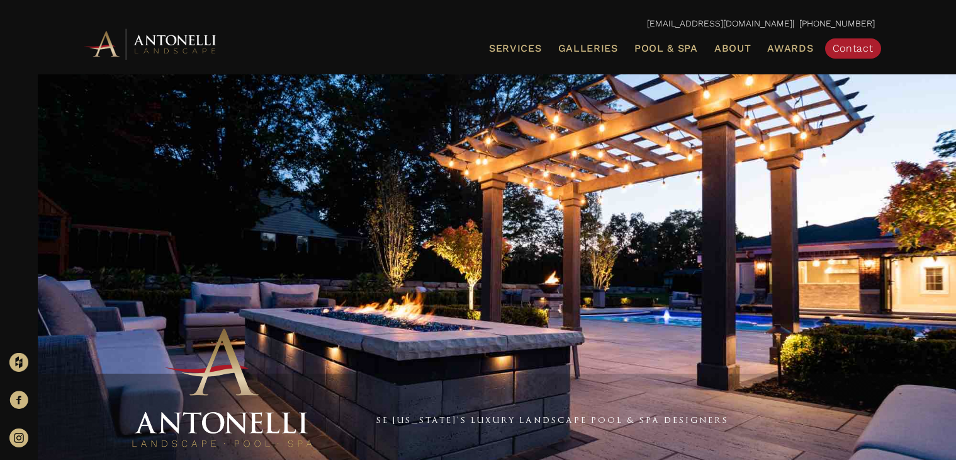 This screenshot has width=956, height=460. What do you see at coordinates (588, 48) in the screenshot?
I see `span: Galleries` at bounding box center [588, 48].